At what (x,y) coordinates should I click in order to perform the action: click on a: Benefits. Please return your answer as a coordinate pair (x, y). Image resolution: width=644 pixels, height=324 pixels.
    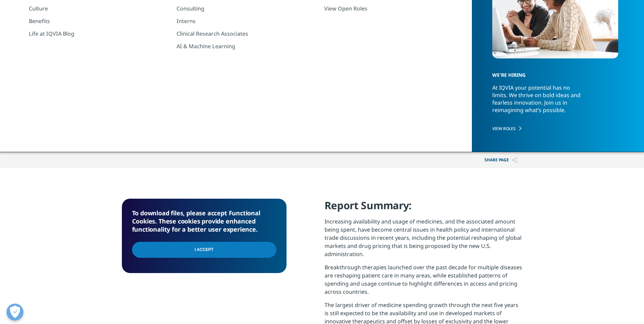
    Looking at the image, I should click on (96, 21).